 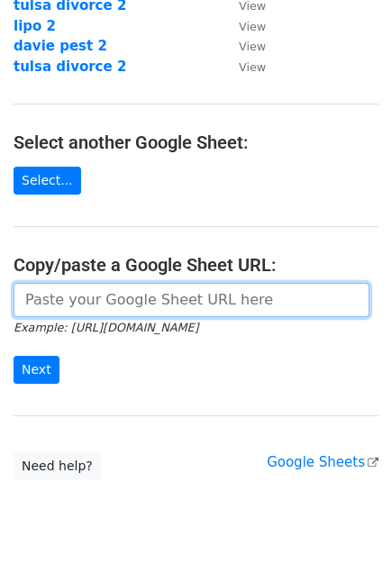 I want to click on a: lipo 2, so click(x=34, y=26).